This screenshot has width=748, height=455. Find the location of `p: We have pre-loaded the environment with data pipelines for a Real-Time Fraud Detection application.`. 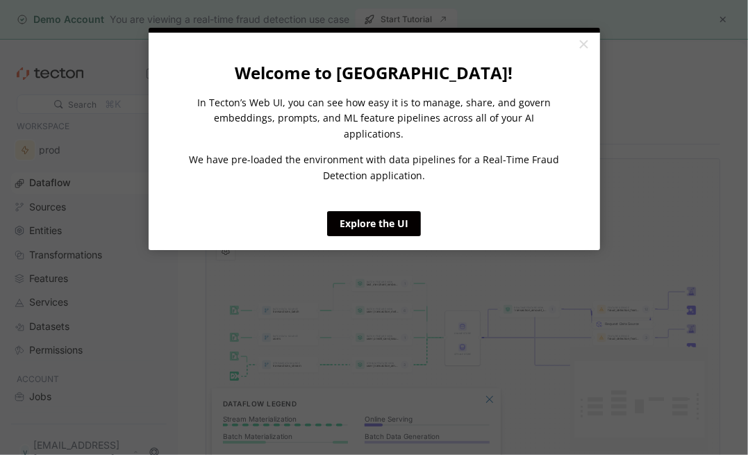

p: We have pre-loaded the environment with data pipelines for a Real-Time Fraud Detection application. is located at coordinates (374, 167).